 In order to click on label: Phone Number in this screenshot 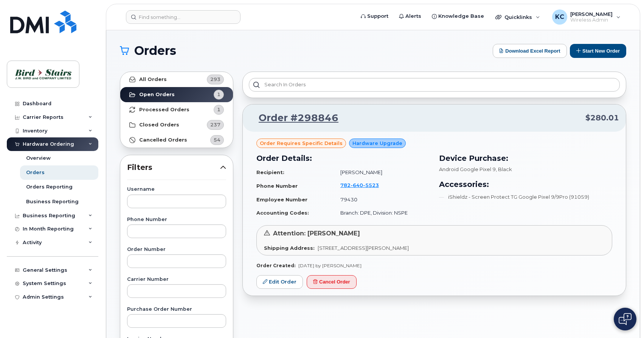, I will do `click(177, 219)`.